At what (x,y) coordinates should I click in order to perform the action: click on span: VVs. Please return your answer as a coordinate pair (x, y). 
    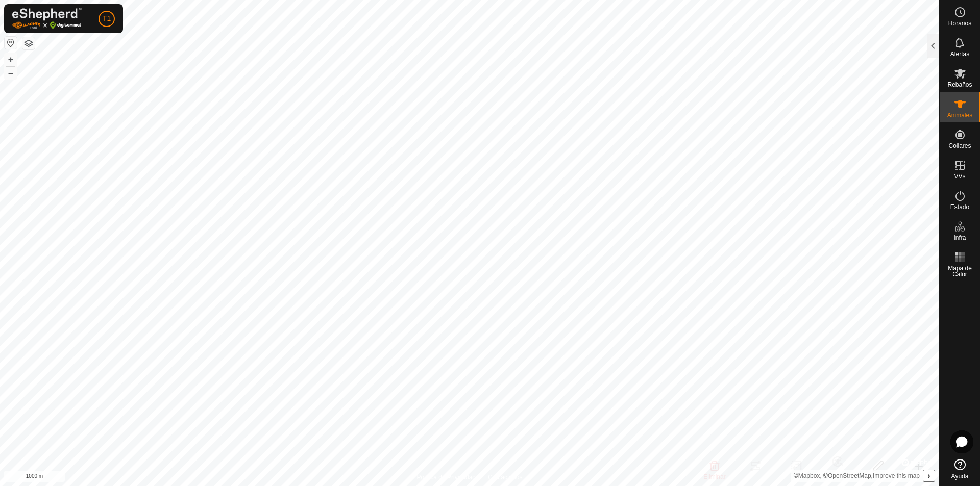
    Looking at the image, I should click on (959, 177).